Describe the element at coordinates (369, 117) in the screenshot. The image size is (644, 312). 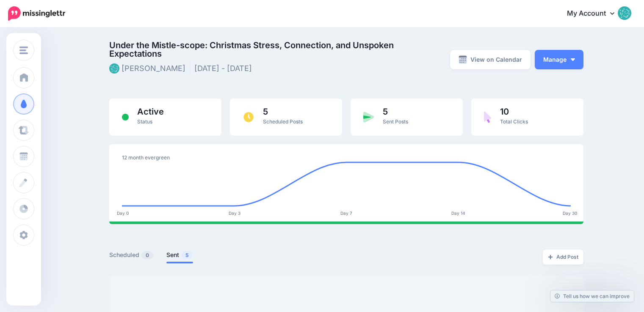
I see `img: paper-plane-green.png` at that location.